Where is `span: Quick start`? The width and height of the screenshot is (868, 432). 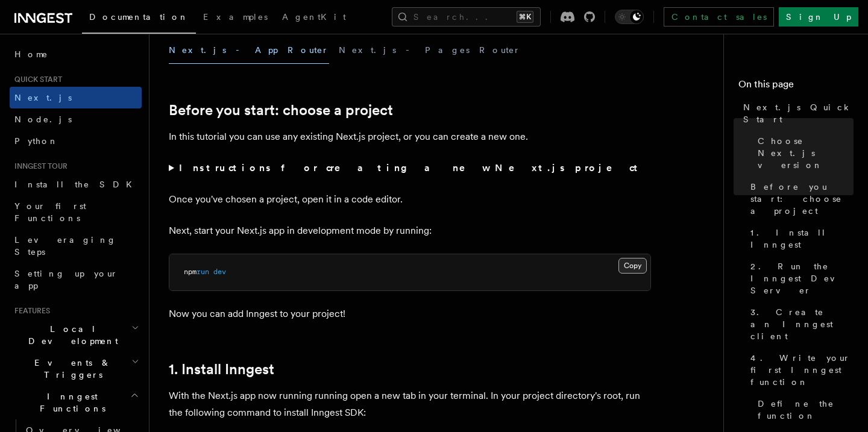 span: Quick start is located at coordinates (36, 80).